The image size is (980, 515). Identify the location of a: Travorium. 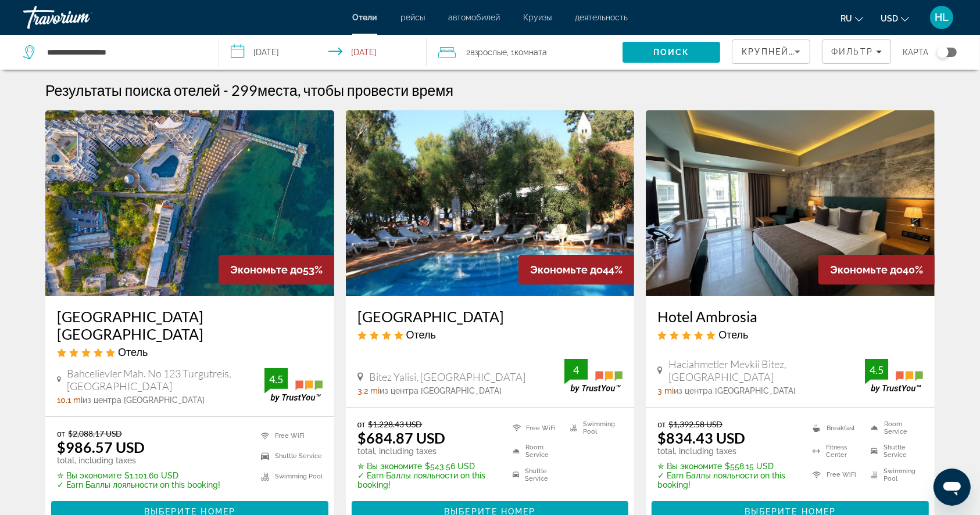
(81, 17).